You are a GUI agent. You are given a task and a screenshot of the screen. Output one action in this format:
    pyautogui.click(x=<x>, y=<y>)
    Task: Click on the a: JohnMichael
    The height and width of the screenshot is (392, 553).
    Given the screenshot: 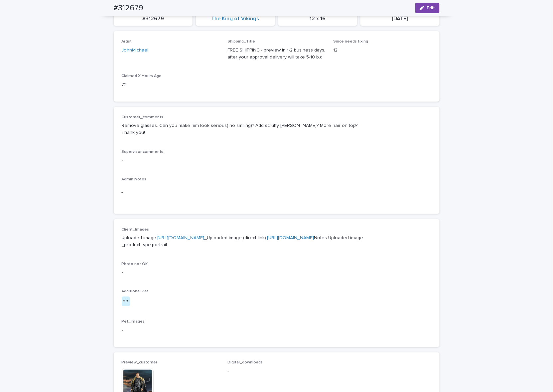 What is the action you would take?
    pyautogui.click(x=135, y=50)
    